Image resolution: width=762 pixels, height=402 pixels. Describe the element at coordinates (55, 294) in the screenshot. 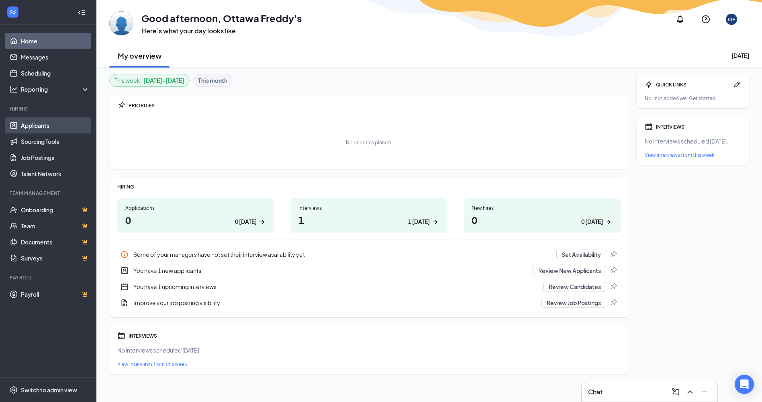

I see `a: PayrollCrown` at that location.